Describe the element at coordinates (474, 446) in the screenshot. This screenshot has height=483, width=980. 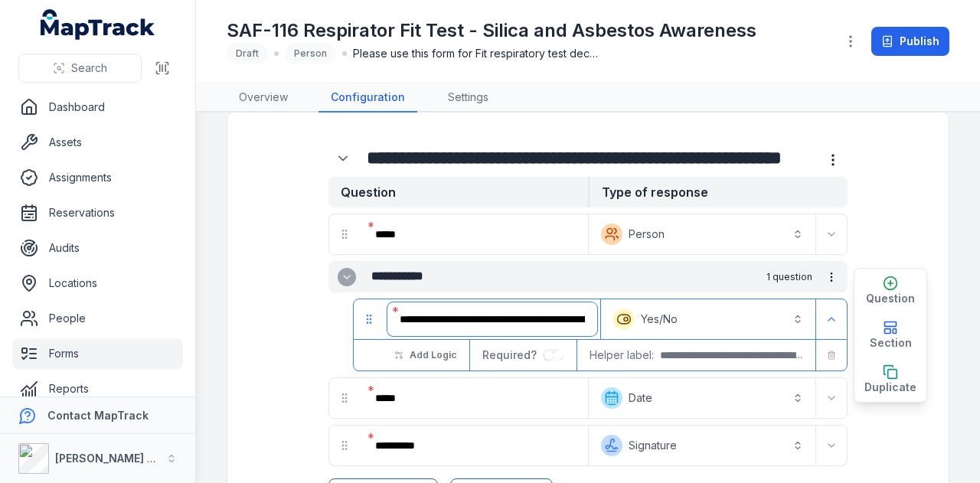
I see `div: :r2l6:-form-item-label` at that location.